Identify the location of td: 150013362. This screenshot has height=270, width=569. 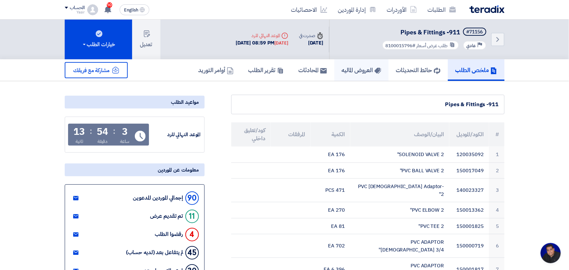
(469, 210).